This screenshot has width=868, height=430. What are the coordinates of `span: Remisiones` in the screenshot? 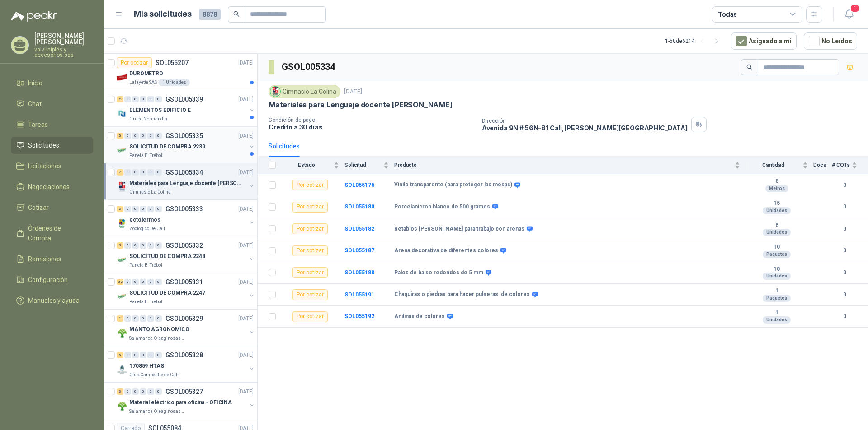 It's located at (45, 259).